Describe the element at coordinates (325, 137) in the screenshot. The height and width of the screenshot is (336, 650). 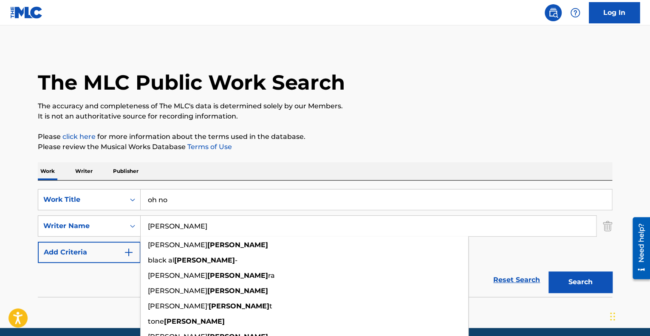
I see `p: Please for more information about the terms used in the database.` at that location.